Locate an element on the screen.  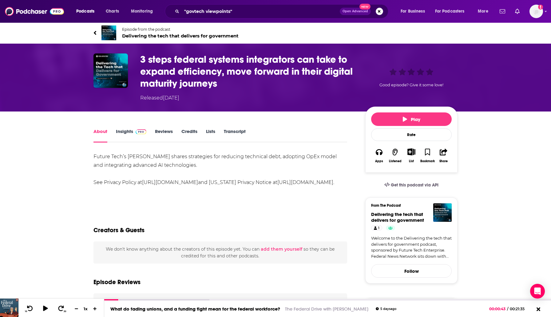
span: 30 is located at coordinates (65, 312).